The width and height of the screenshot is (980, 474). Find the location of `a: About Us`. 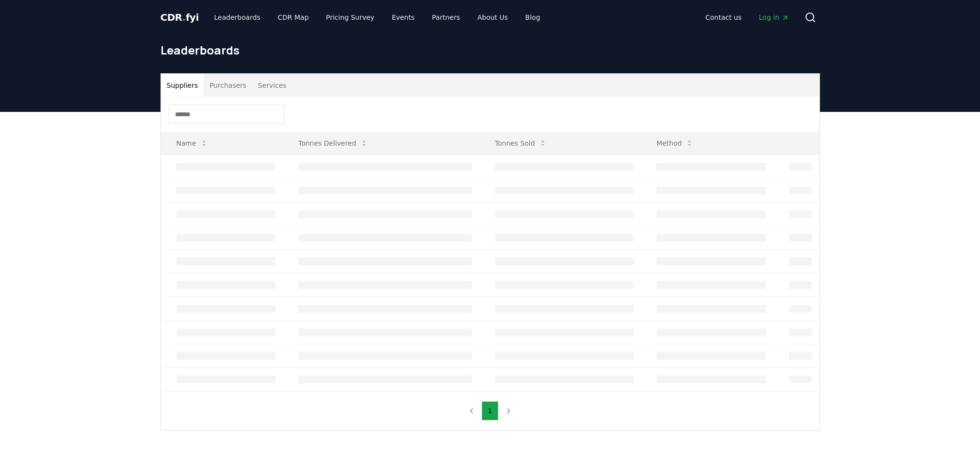

a: About Us is located at coordinates (492, 18).